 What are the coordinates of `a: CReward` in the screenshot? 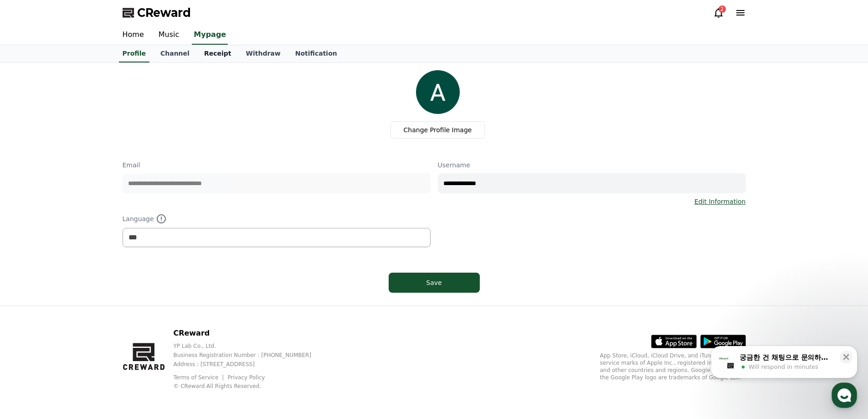 It's located at (157, 12).